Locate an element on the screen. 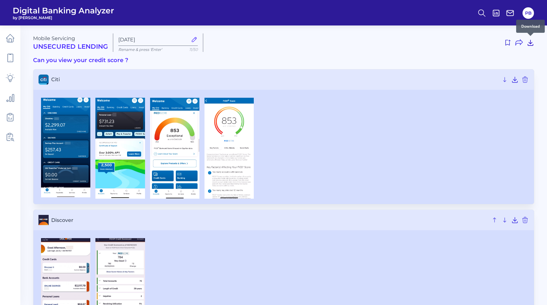 Image resolution: width=547 pixels, height=305 pixels. span: 11/50 is located at coordinates (193, 49).